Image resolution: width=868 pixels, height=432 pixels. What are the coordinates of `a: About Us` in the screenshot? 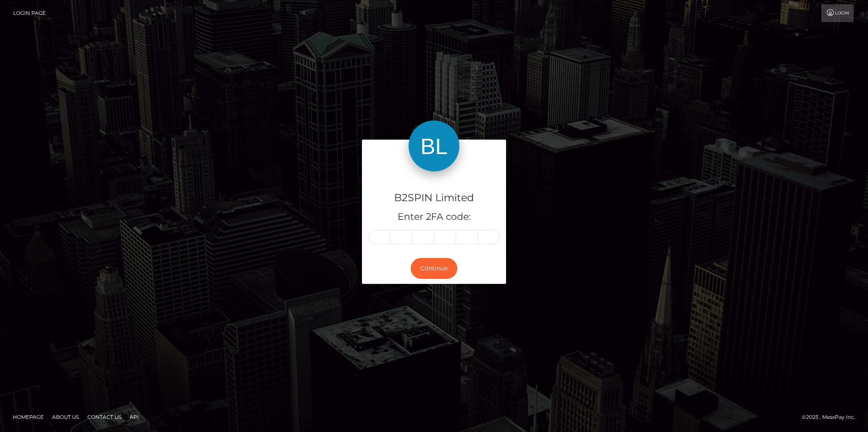 It's located at (66, 417).